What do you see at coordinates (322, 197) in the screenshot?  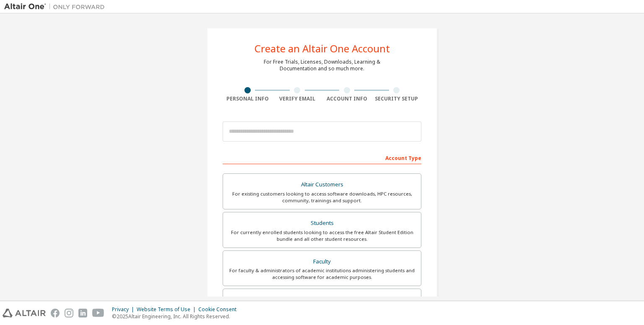 I see `div: For existing customers looking to access software downloads, HPC resources, community, trainings ...` at bounding box center [322, 197].